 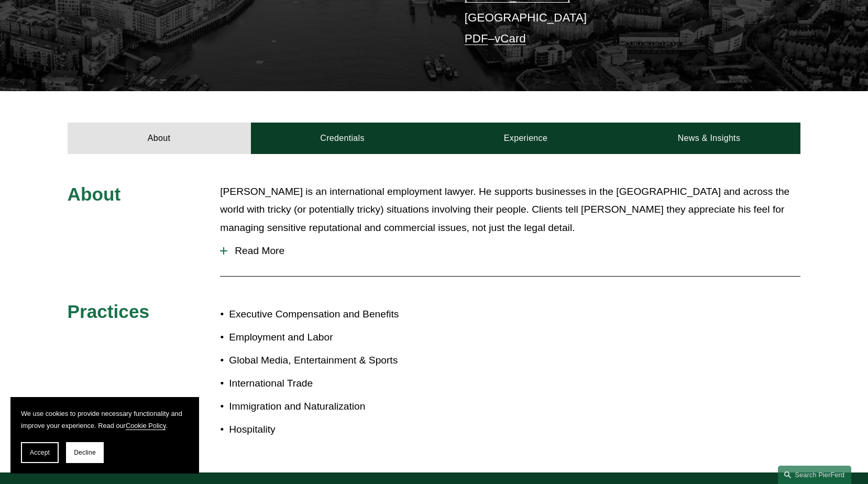 I want to click on span: Decline, so click(x=85, y=453).